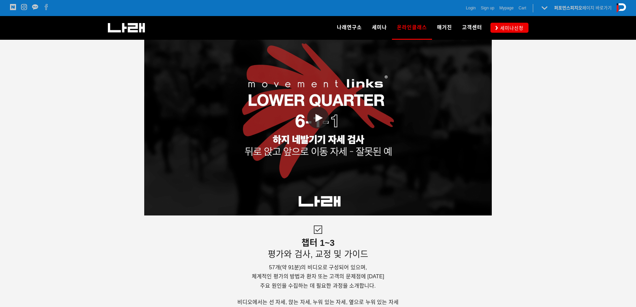 Image resolution: width=636 pixels, height=307 pixels. What do you see at coordinates (472, 28) in the screenshot?
I see `a: 고객센터` at bounding box center [472, 28].